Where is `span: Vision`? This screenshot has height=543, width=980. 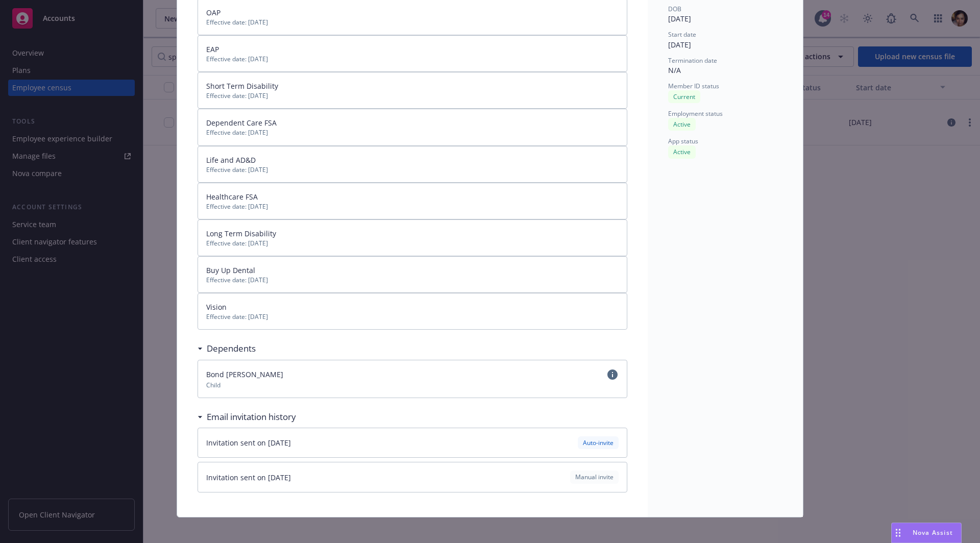 span: Vision is located at coordinates (217, 307).